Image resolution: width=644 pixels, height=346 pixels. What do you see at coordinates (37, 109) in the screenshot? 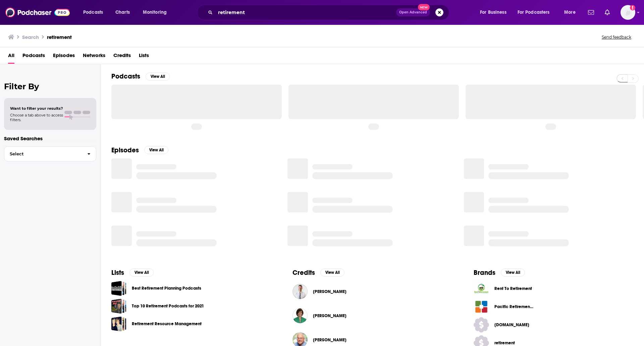
I see `span: Want to filter your results?` at bounding box center [37, 109].